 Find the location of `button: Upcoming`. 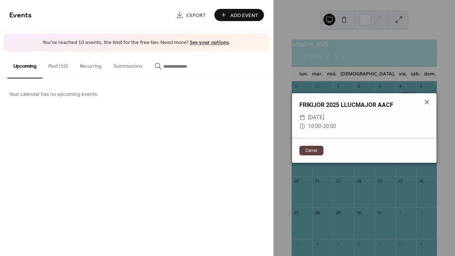

button: Upcoming is located at coordinates (25, 65).